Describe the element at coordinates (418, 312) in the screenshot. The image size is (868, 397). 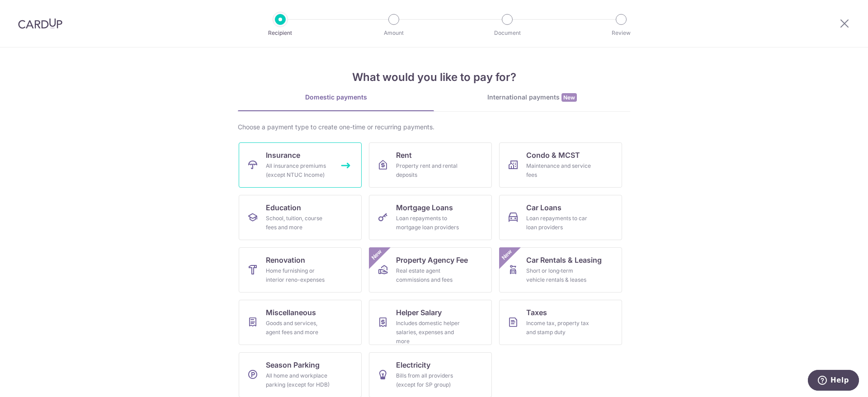
I see `span: Helper Salary` at that location.